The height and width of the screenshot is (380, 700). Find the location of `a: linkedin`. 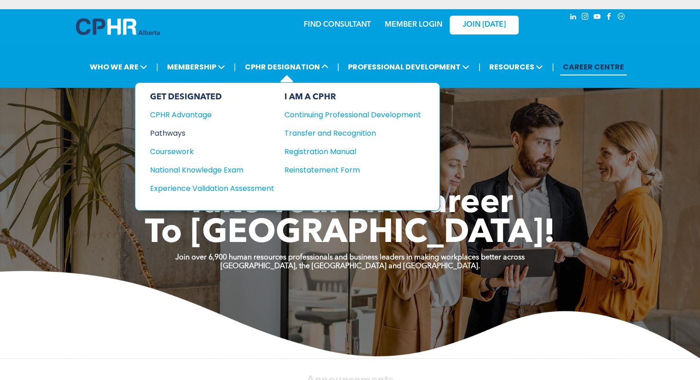

a: linkedin is located at coordinates (574, 17).